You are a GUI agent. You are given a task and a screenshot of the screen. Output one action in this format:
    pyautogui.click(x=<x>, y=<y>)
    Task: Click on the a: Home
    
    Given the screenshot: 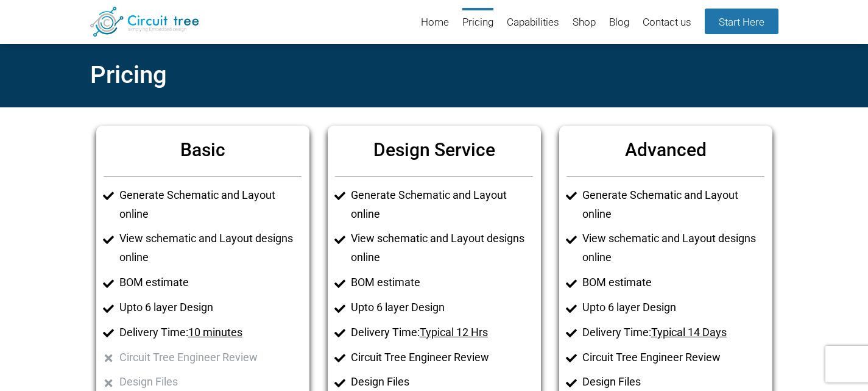 What is the action you would take?
    pyautogui.click(x=435, y=22)
    